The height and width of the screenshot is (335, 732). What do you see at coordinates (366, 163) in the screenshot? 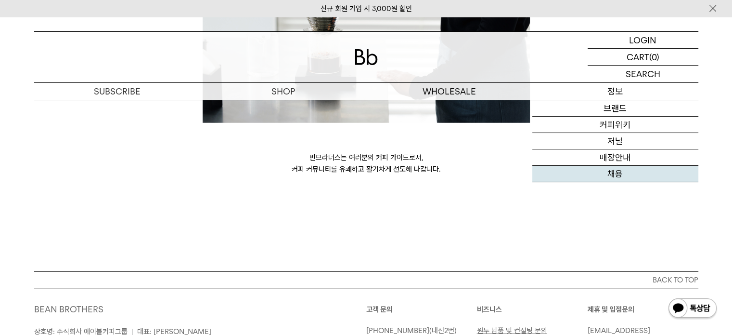
I see `p: 빈브라더스는 여러분의 커피 가이드로서, 커피 커뮤니티를 유쾌하고 활기차게 선도해 나갑니다.` at bounding box center [366, 163].